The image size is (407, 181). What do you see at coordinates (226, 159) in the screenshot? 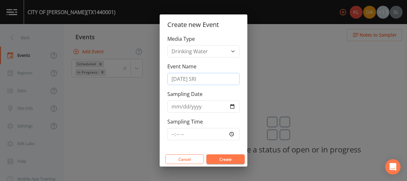
I see `button: Create` at bounding box center [226, 159].